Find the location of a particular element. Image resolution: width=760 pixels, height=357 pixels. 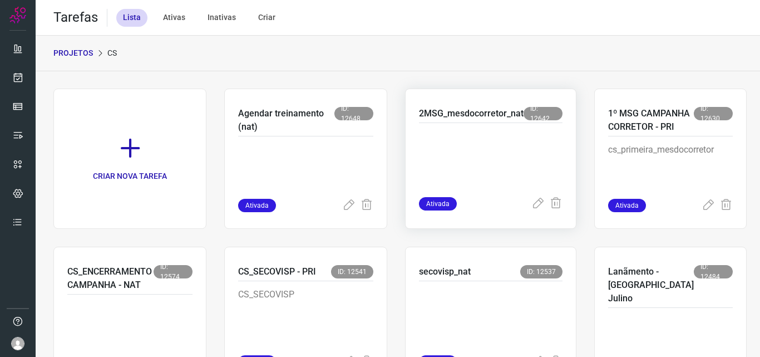

p: CS_ENCERRAMENTO CAMPANHA - NAT is located at coordinates (110, 278).